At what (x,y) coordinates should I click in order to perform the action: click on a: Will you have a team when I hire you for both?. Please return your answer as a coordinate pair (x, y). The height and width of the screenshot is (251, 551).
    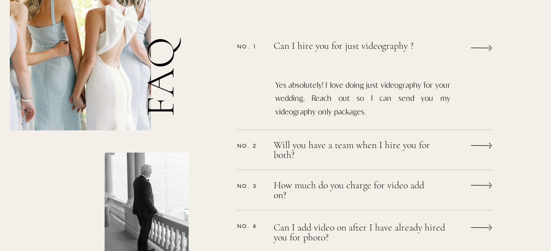
    Looking at the image, I should click on (354, 151).